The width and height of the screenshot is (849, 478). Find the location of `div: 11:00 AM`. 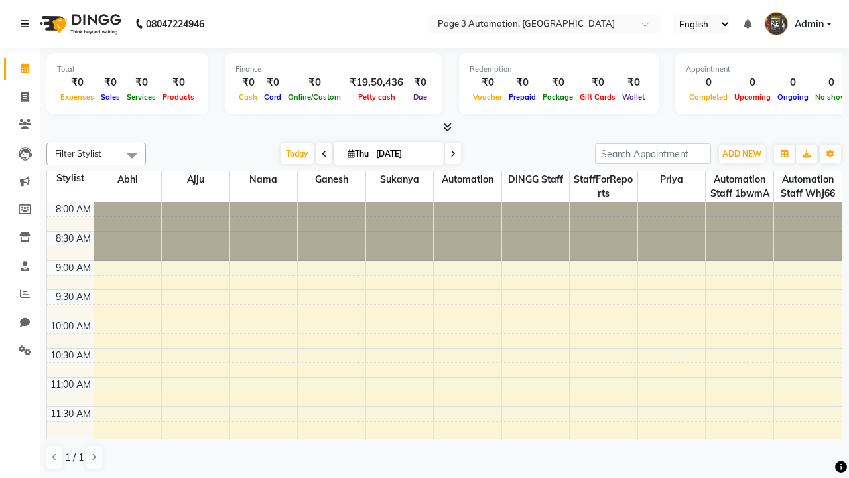

div: 11:00 AM is located at coordinates (70, 384).